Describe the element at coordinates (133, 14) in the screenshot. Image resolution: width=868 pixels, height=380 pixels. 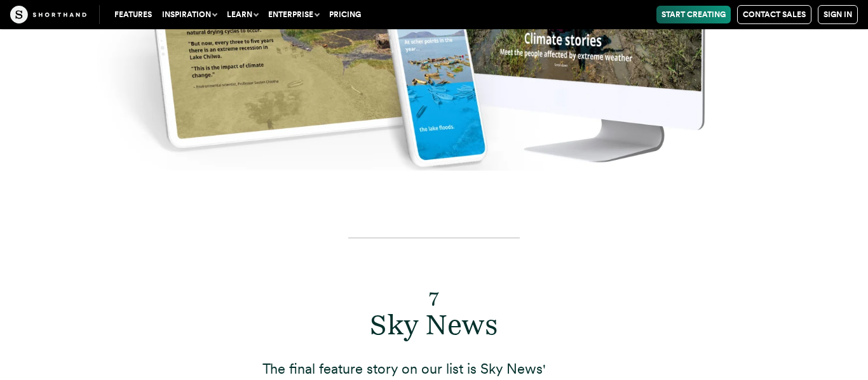
I see `a: Features` at that location.